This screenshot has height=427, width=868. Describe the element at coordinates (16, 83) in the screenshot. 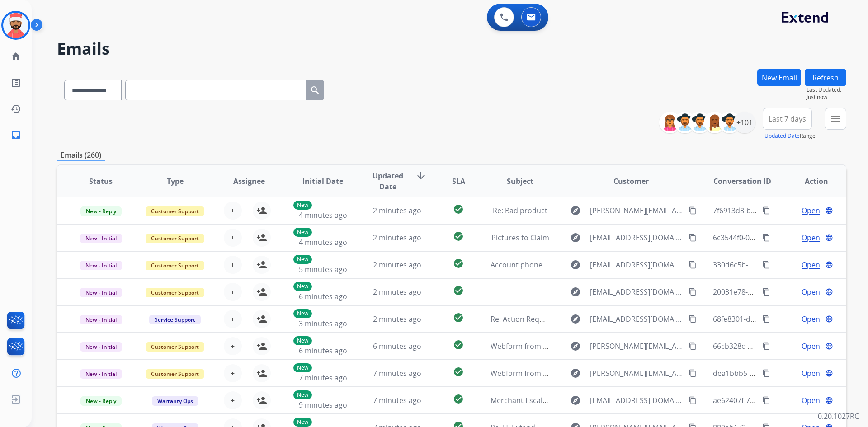

I see `mat-icon: list_alt` at that location.